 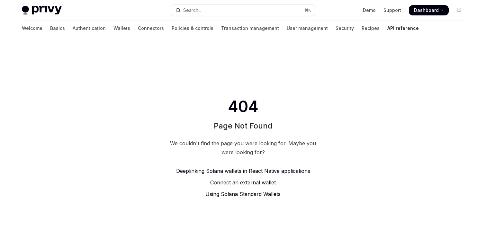 What do you see at coordinates (426, 10) in the screenshot?
I see `span: Dashboard` at bounding box center [426, 10].